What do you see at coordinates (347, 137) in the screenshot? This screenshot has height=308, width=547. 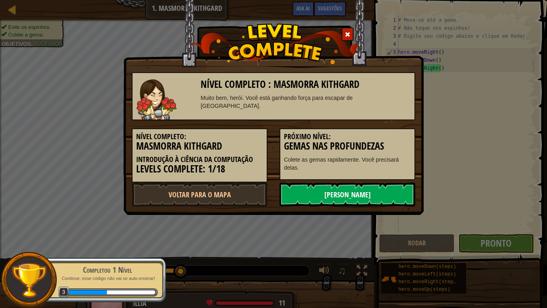 I see `h5: Próximo Nível:` at bounding box center [347, 137].